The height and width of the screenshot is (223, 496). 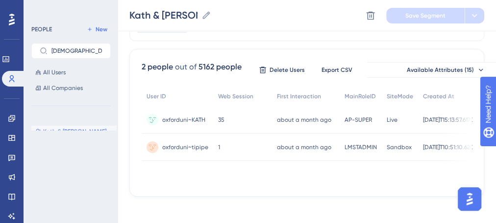 I want to click on button: Save Segment, so click(x=425, y=16).